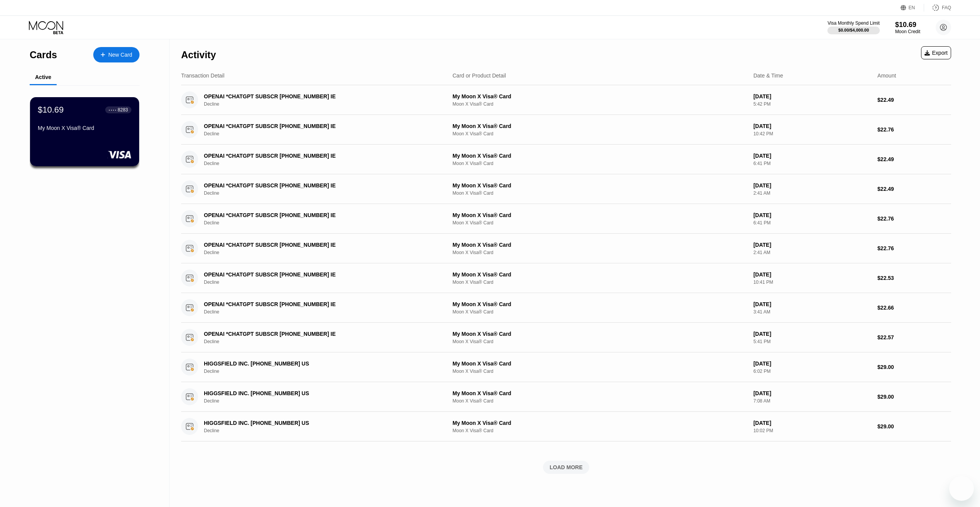 This screenshot has width=980, height=507. I want to click on div: Amount, so click(887, 76).